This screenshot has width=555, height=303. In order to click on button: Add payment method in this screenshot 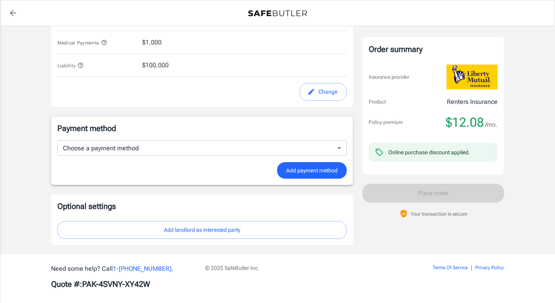, I will do `click(312, 170)`.